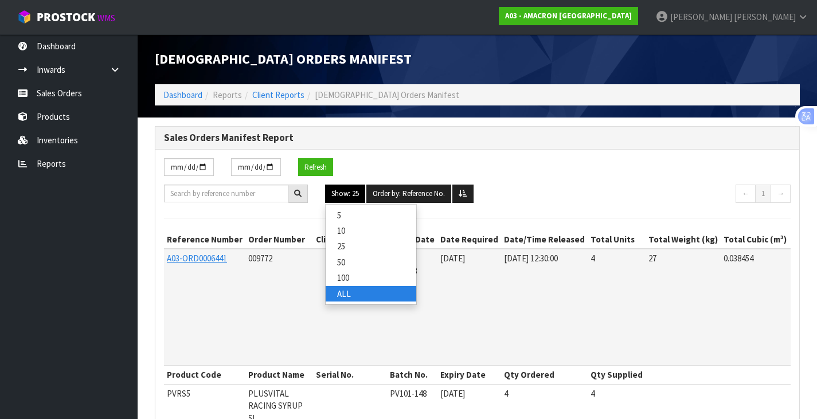 The height and width of the screenshot is (419, 817). I want to click on span: PV101-148, so click(408, 393).